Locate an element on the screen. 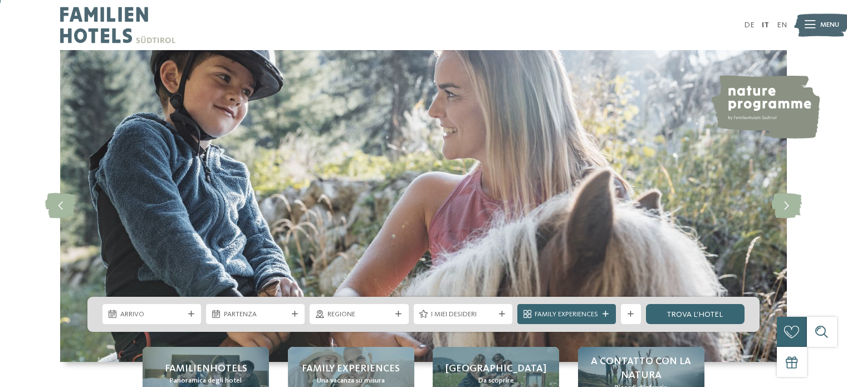 This screenshot has height=387, width=847. a: trova l’hotel is located at coordinates (695, 314).